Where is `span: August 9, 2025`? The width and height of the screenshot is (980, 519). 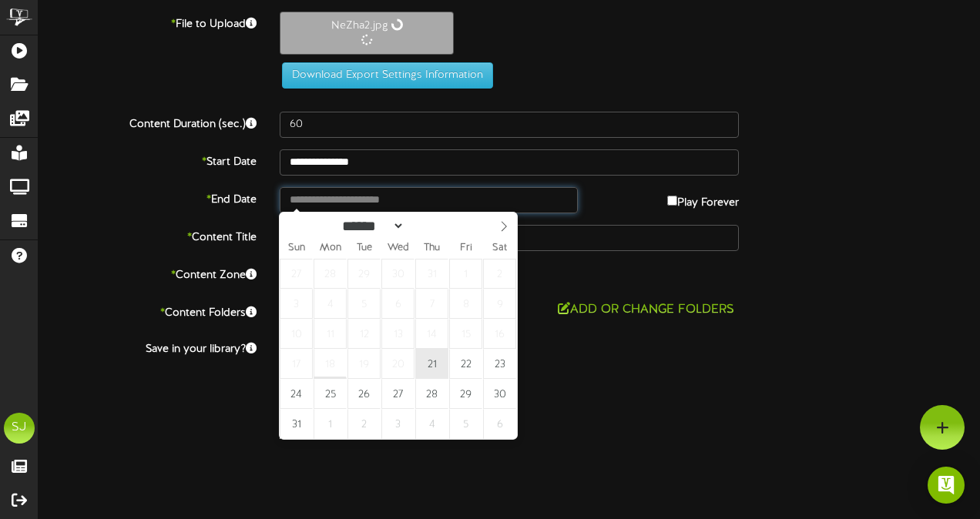
span: August 9, 2025 is located at coordinates (499, 303).